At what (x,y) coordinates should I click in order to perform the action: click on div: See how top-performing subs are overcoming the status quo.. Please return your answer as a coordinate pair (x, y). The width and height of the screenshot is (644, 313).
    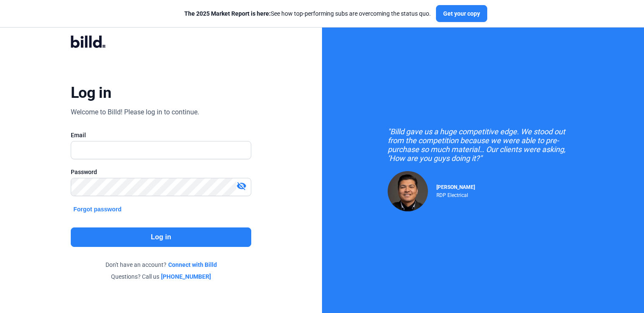
    Looking at the image, I should click on (308, 14).